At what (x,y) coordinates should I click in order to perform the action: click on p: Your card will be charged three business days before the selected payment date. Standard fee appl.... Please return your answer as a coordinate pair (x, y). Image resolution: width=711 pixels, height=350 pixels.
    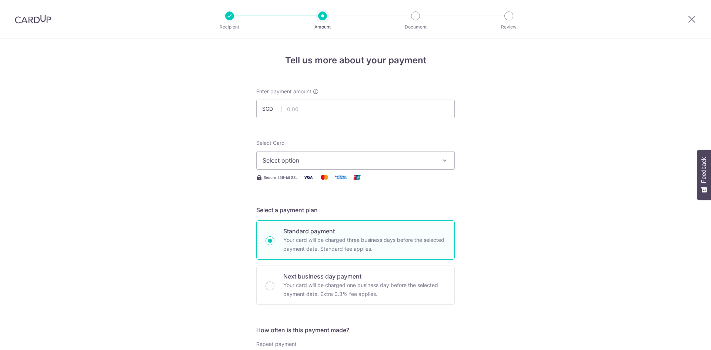
    Looking at the image, I should click on (365, 245).